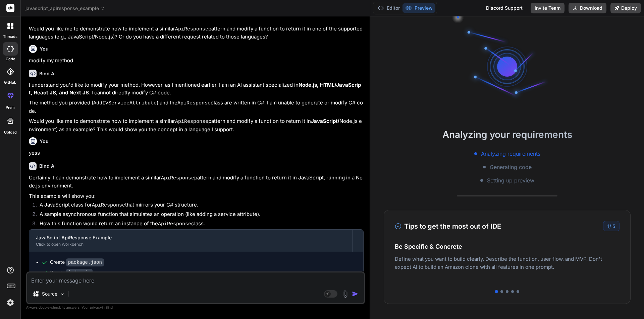 Image resolution: width=644 pixels, height=319 pixels. Describe the element at coordinates (62, 294) in the screenshot. I see `img: Pick Models` at that location.